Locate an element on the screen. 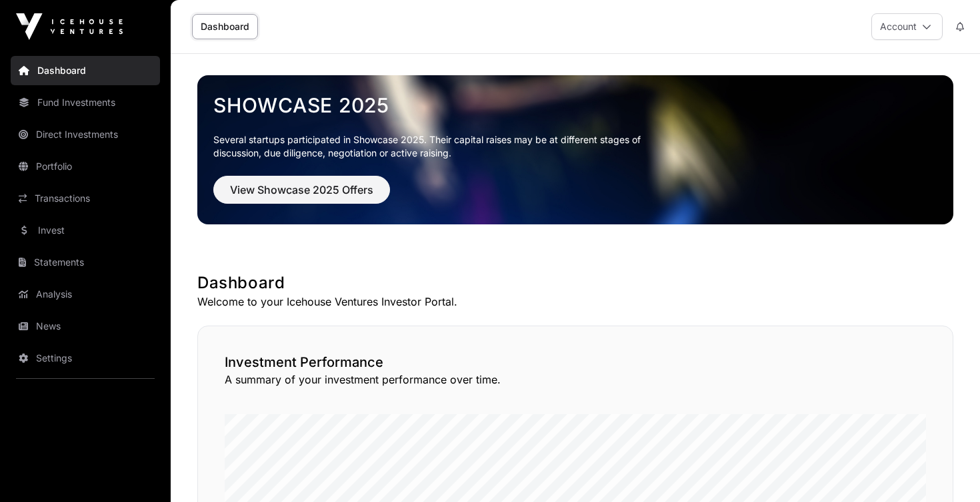 The height and width of the screenshot is (502, 980). p: Welcome to your Icehouse Ventures Investor Portal. is located at coordinates (575, 302).